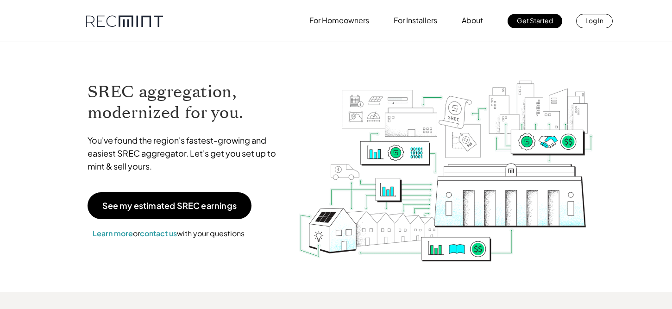 The width and height of the screenshot is (672, 309). Describe the element at coordinates (158, 233) in the screenshot. I see `a: contact us` at that location.